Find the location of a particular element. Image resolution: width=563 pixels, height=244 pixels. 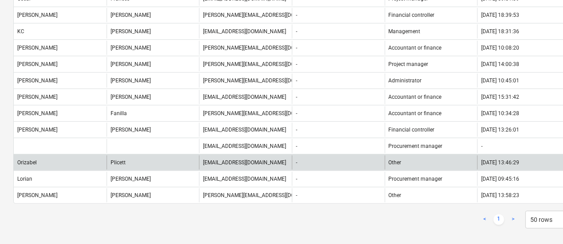

div: Plicett is located at coordinates (118, 162).